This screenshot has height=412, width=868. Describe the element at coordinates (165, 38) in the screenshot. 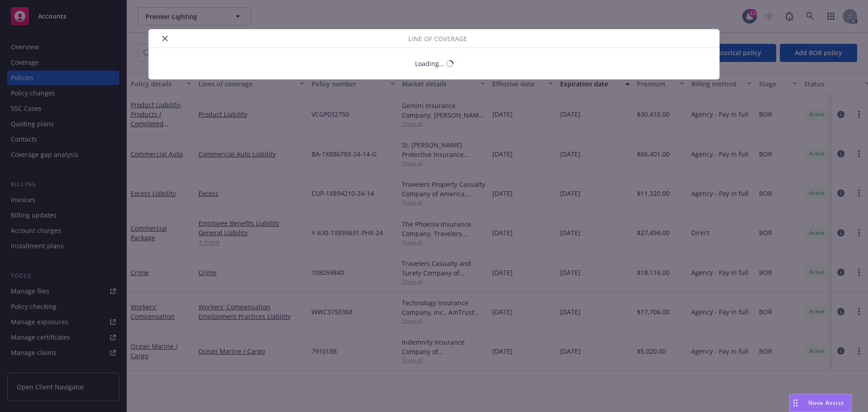

I see `button: close` at that location.